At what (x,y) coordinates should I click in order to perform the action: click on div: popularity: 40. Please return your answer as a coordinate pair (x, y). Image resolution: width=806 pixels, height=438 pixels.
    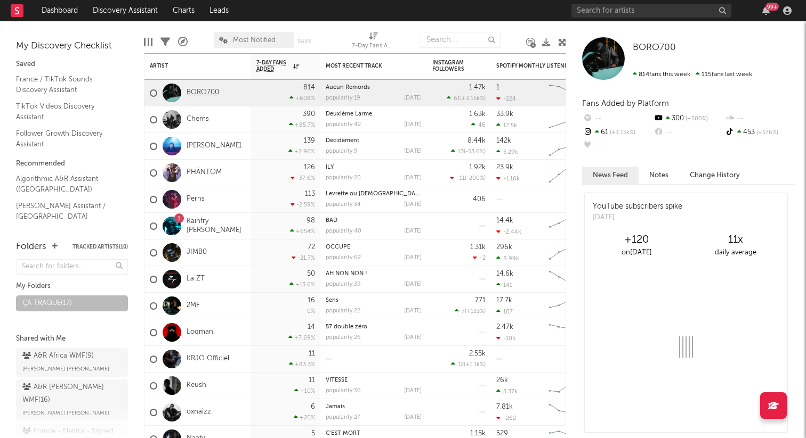
    Looking at the image, I should click on (343, 231).